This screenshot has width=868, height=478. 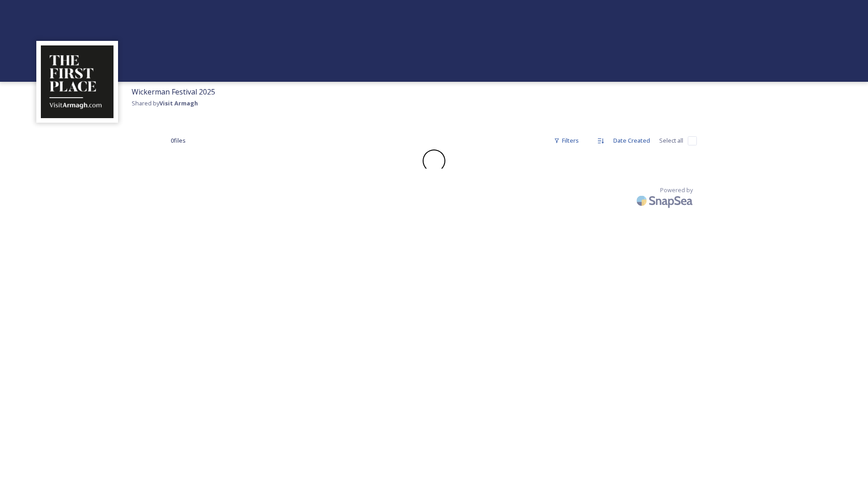 What do you see at coordinates (671, 140) in the screenshot?
I see `span: Select all` at bounding box center [671, 140].